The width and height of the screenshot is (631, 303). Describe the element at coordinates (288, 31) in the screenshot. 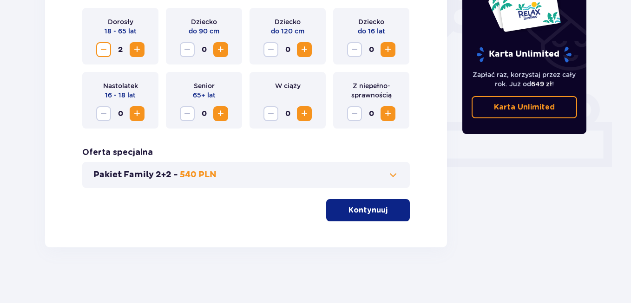

I see `p: do 120 cm` at that location.